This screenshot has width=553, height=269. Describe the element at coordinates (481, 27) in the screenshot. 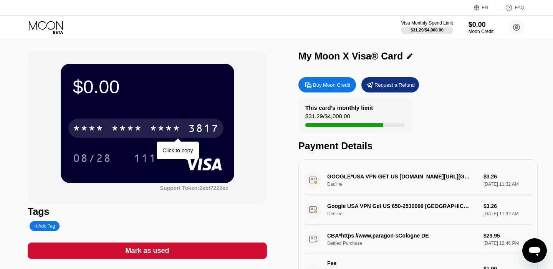

I see `div: $0.00Moon Credit` at that location.